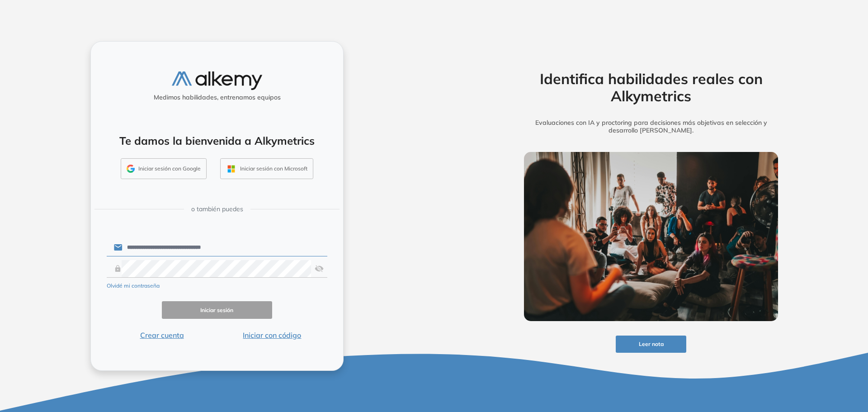 Image resolution: width=868 pixels, height=412 pixels. What do you see at coordinates (231, 169) in the screenshot?
I see `img: OUTLOOK_ICON` at bounding box center [231, 169].